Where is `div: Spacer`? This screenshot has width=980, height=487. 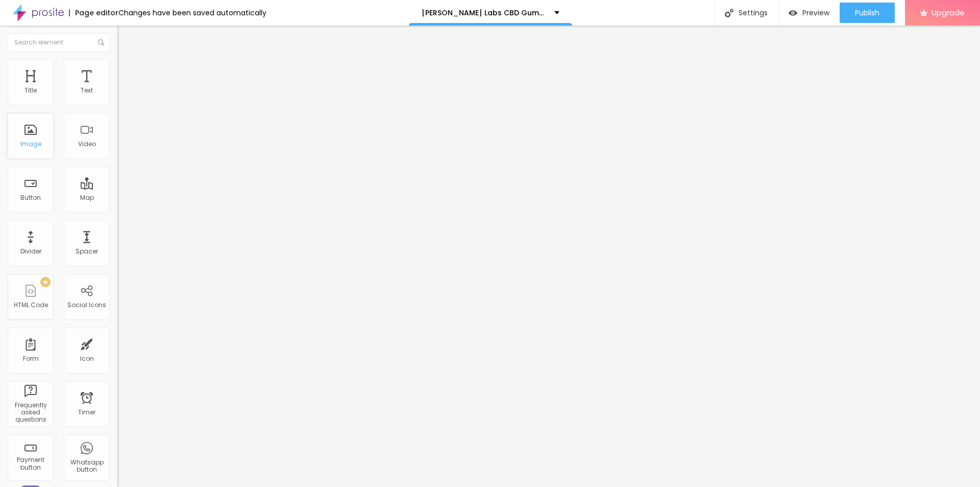 div: Spacer is located at coordinates (87, 251).